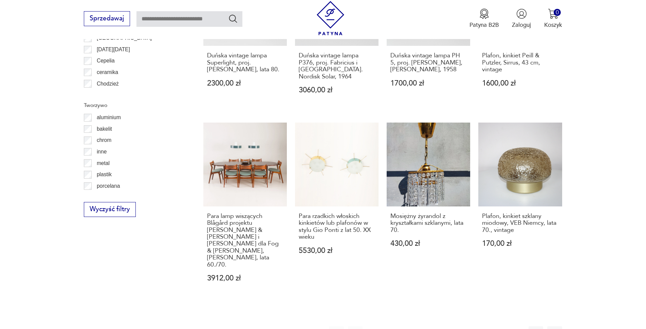 This screenshot has width=646, height=329. What do you see at coordinates (110, 210) in the screenshot?
I see `button: Wyczyść filtry` at bounding box center [110, 210].